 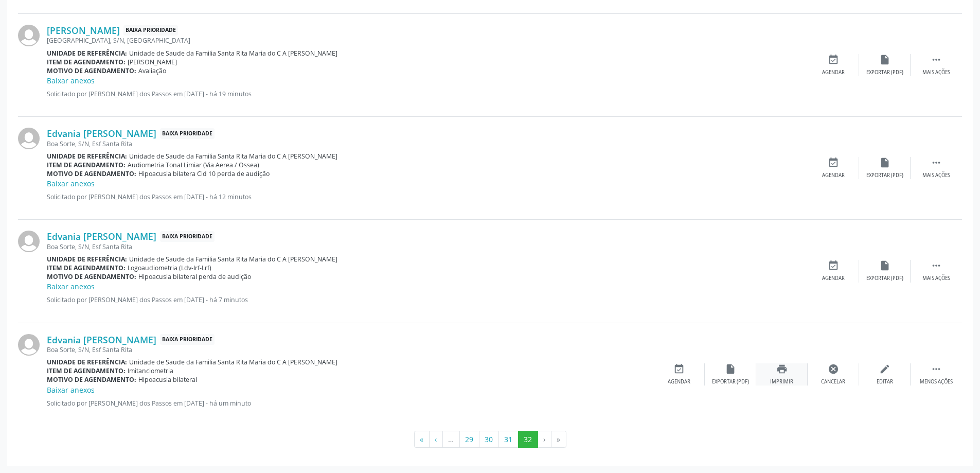 I want to click on button: Go to previous page, so click(x=436, y=440).